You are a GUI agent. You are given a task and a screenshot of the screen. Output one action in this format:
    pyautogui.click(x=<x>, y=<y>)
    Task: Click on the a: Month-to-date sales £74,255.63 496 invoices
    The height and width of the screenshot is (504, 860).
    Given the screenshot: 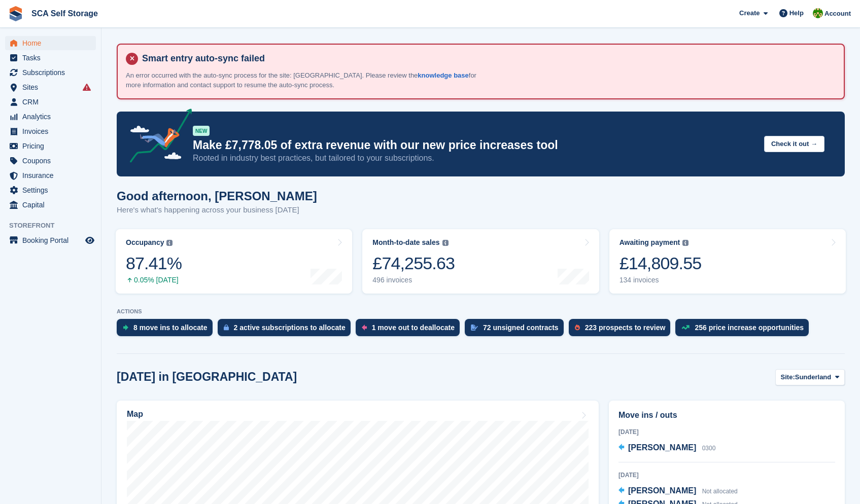 What is the action you would take?
    pyautogui.click(x=481, y=261)
    